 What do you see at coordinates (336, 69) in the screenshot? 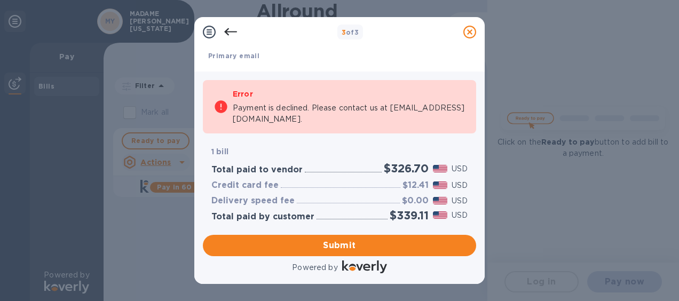
I see `input: Enter your primary name` at bounding box center [336, 69].